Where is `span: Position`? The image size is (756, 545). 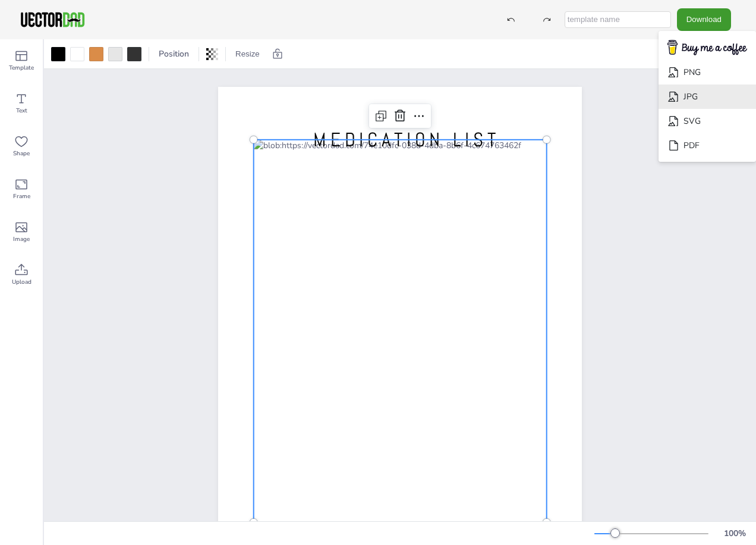
span: Position is located at coordinates (173, 53).